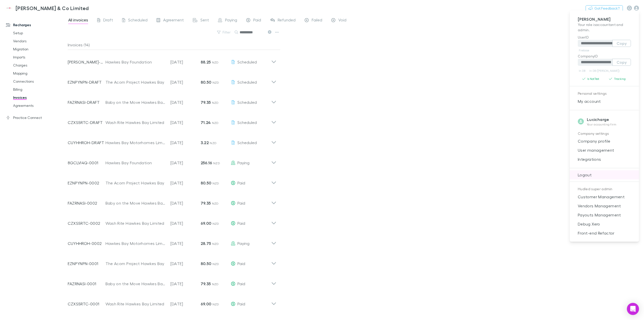  What do you see at coordinates (604, 215) in the screenshot?
I see `span: Payouts Management` at bounding box center [604, 215].